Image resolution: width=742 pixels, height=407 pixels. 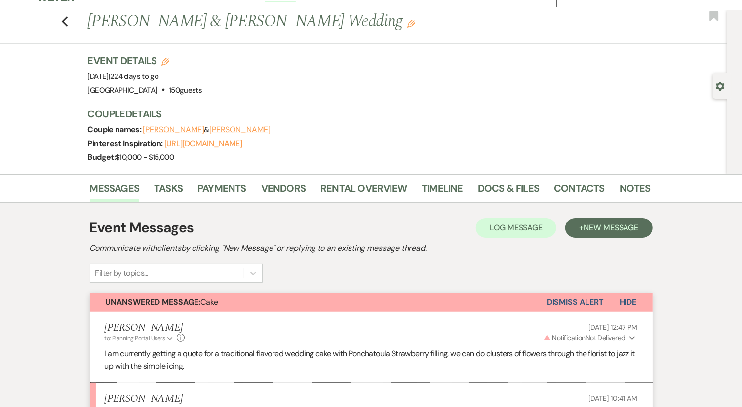 What do you see at coordinates (371, 248) in the screenshot?
I see `h2: Communicate with clients by clicking "New Message" or replying to an existing message thread.` at bounding box center [371, 248].